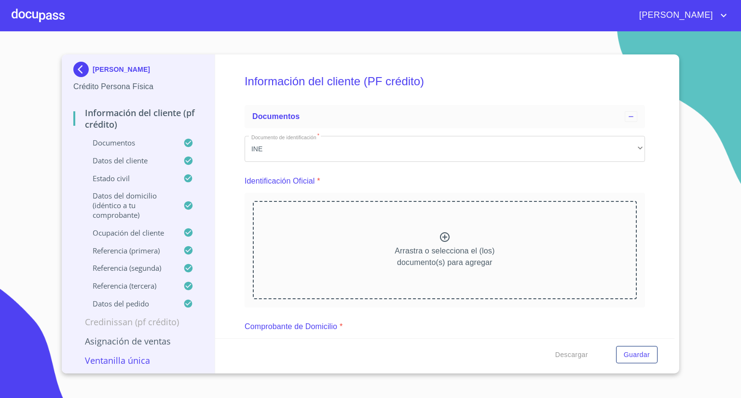 The image size is (741, 398). Describe the element at coordinates (128, 251) in the screenshot. I see `p: Referencia (primera)` at that location.